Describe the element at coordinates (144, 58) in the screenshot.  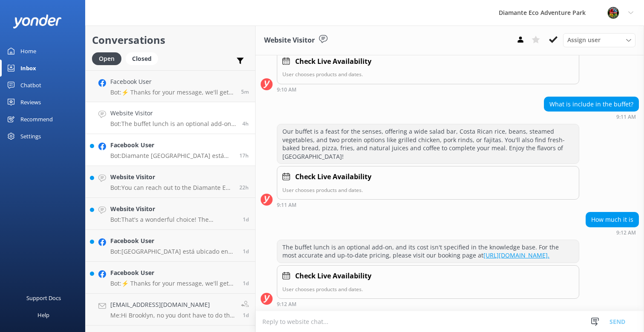
I see `a: Closed` at that location.